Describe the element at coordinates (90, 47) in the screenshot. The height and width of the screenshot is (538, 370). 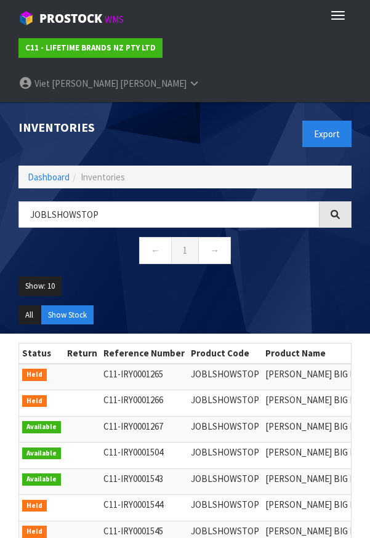
I see `strong: C11 - LIFETIME BRANDS NZ PTY LTD` at that location.